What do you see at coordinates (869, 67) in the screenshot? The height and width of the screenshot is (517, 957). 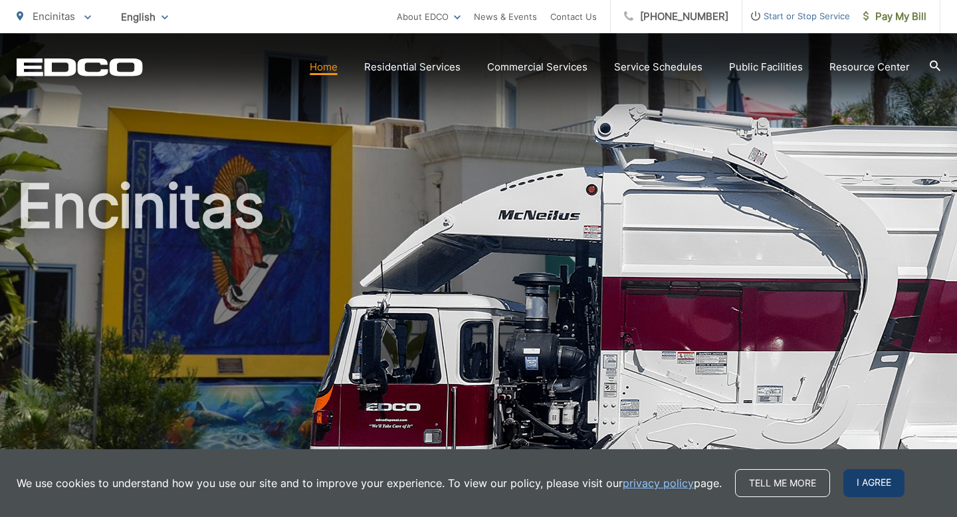 I see `a: Resource Center` at bounding box center [869, 67].